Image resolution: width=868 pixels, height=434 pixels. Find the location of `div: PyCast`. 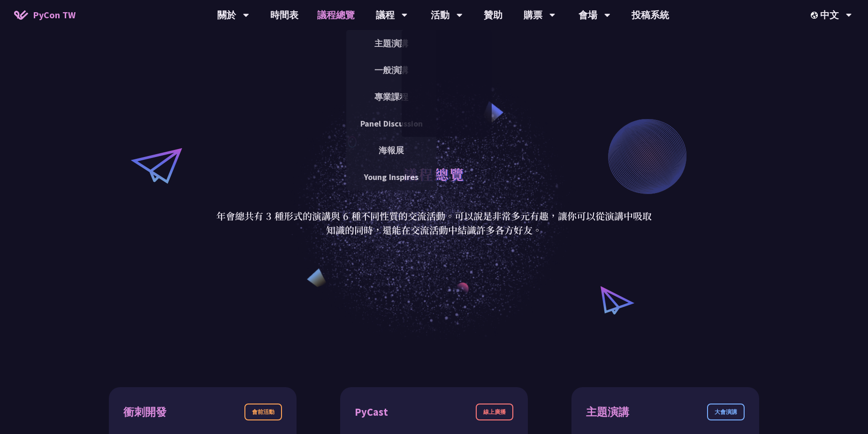

div: PyCast is located at coordinates (371, 412).